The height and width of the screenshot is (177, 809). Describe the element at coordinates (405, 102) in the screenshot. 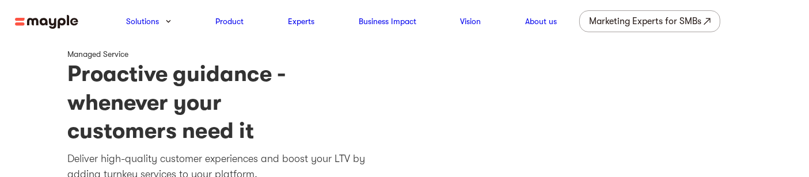

I see `h1: Proactive guidance - whenever your customers need it` at that location.